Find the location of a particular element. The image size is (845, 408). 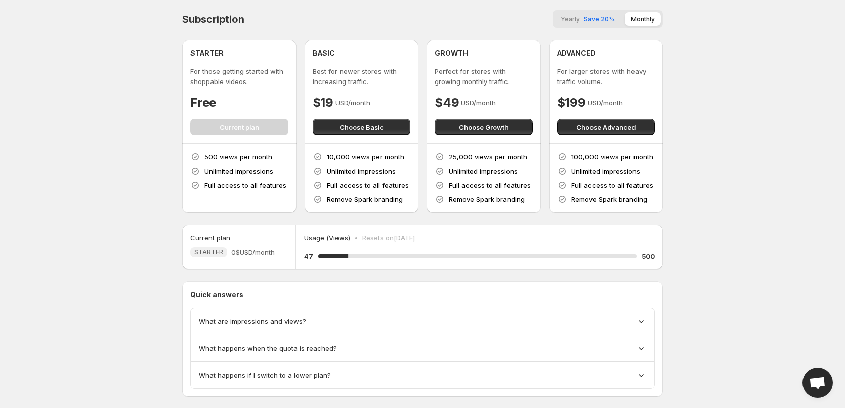

p: 500 views per month is located at coordinates (238, 157).